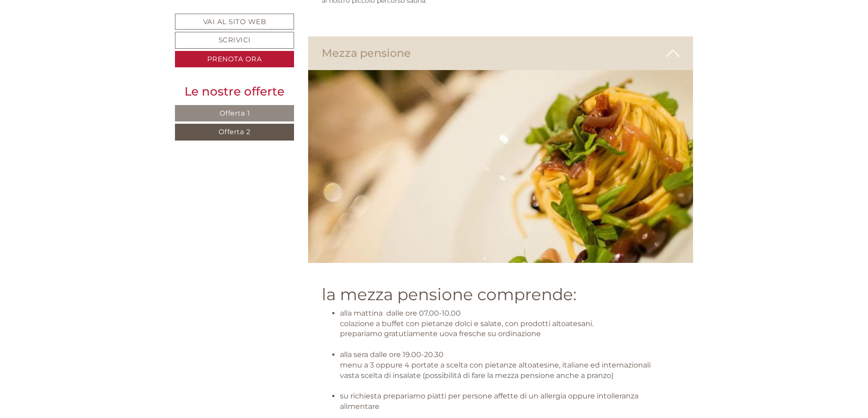 The height and width of the screenshot is (418, 868). I want to click on a: Prenota ora, so click(234, 59).